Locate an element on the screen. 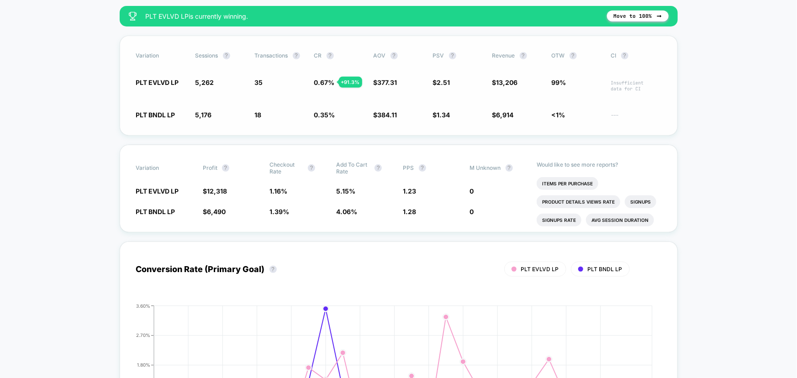 This screenshot has height=378, width=797. span: 5,176 is located at coordinates (204, 115).